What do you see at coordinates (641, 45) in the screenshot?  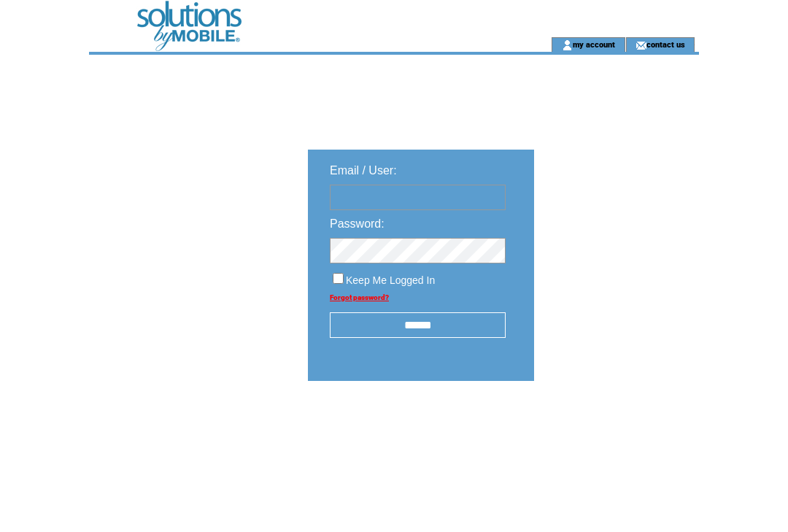 I see `img: contact_us_icon.gif;jsessionid=7D404DC19D1B3CED4853AA87CC19DF2F` at bounding box center [641, 45].